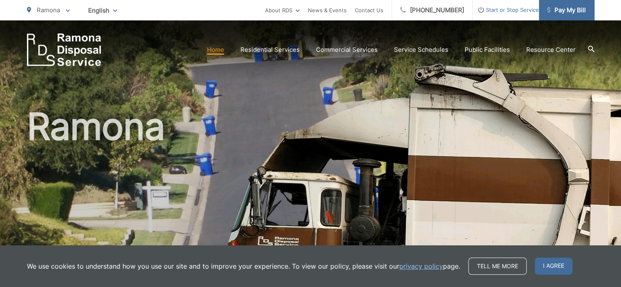 The width and height of the screenshot is (621, 287). Describe the element at coordinates (487, 50) in the screenshot. I see `a: Public Facilities` at that location.